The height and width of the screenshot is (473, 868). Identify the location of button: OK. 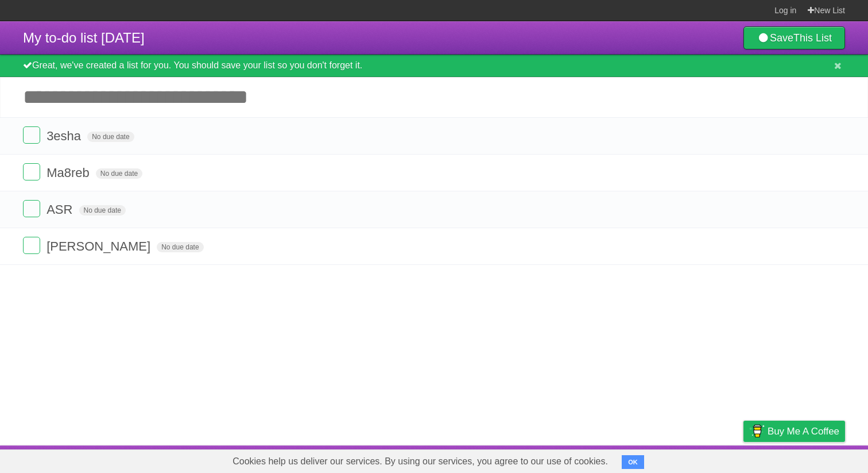
(633, 461).